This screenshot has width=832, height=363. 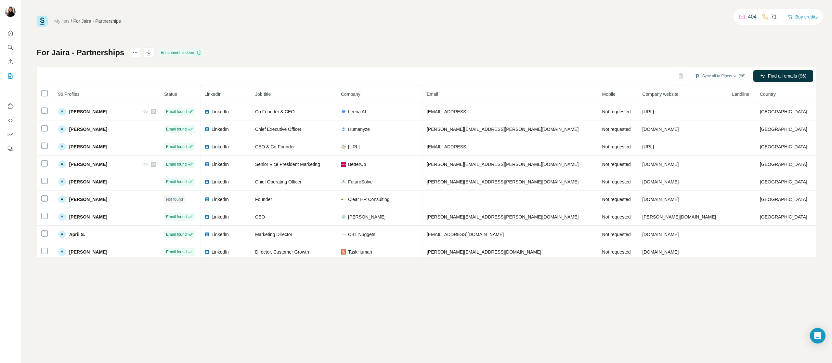 I want to click on span: Email, so click(x=432, y=94).